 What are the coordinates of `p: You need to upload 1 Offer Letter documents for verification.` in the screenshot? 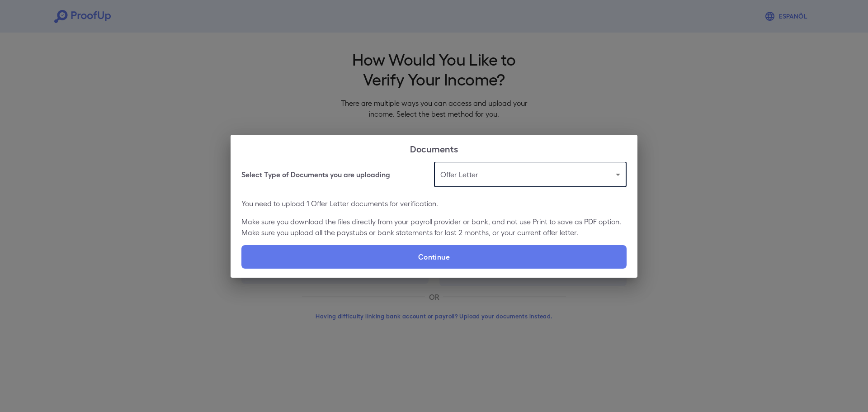 It's located at (434, 204).